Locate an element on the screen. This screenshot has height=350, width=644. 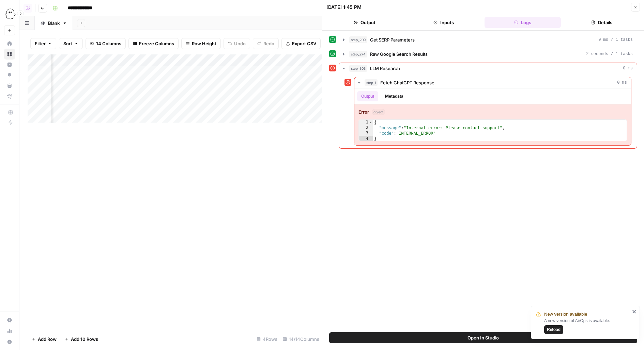
span: Freeze Columns is located at coordinates (156, 44).